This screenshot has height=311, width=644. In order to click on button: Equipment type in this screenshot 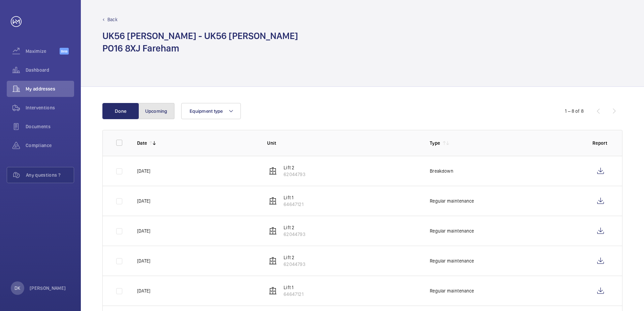, I will do `click(211, 111)`.